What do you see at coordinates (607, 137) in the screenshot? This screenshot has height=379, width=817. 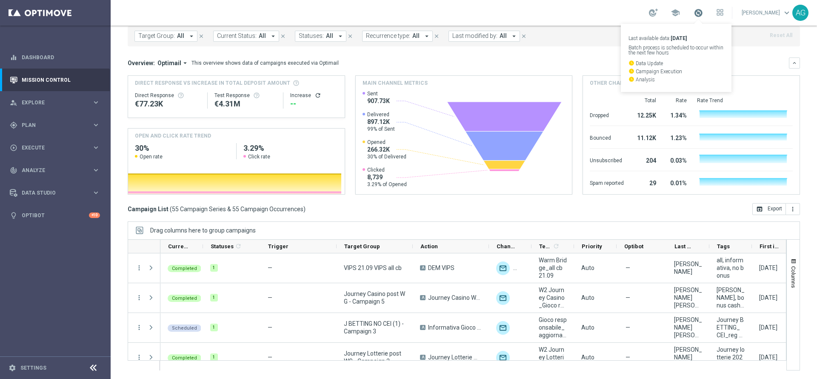 I see `div: Bounced` at bounding box center [607, 137].